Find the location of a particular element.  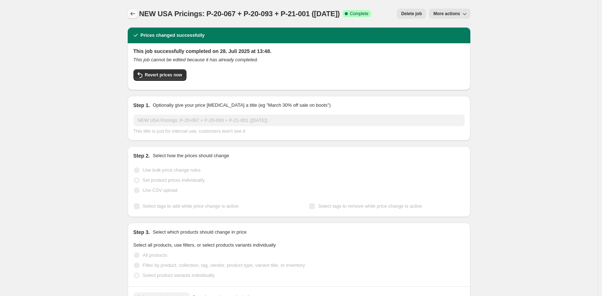

button: More actions is located at coordinates (449, 14).